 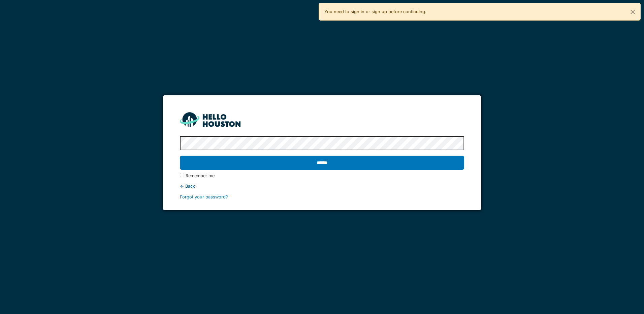 What do you see at coordinates (200, 176) in the screenshot?
I see `label: Remember me` at bounding box center [200, 176].